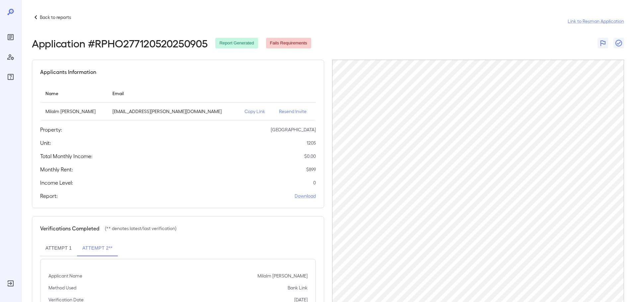 The width and height of the screenshot is (632, 302). I want to click on h5: Income Level:, so click(56, 183).